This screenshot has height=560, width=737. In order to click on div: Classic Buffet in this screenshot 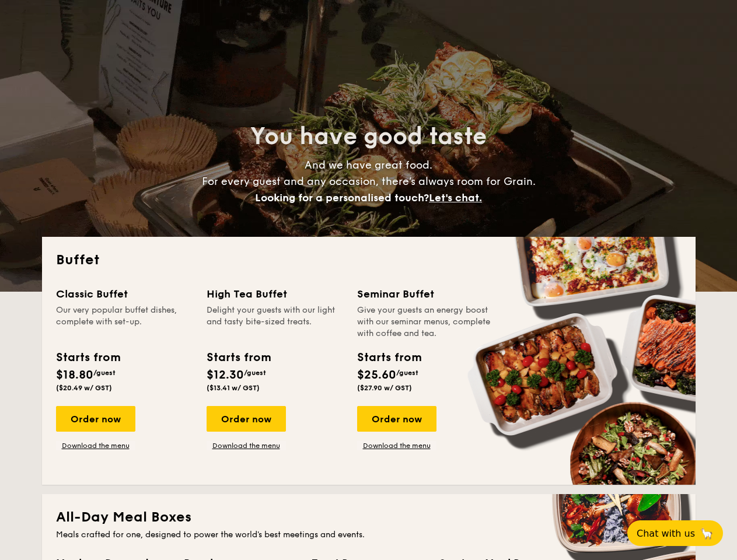, I will do `click(125, 294)`.